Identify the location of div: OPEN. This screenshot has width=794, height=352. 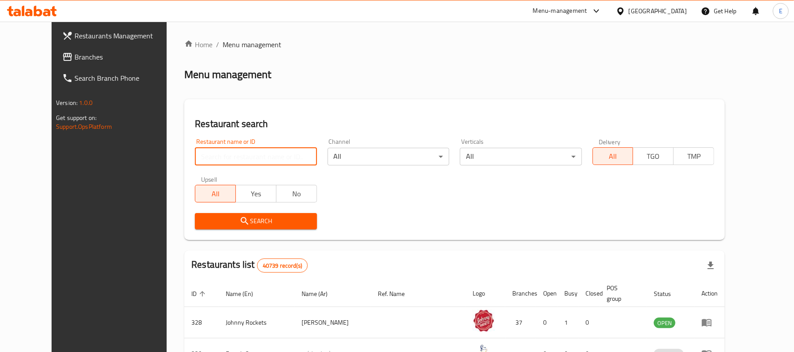
(665, 323).